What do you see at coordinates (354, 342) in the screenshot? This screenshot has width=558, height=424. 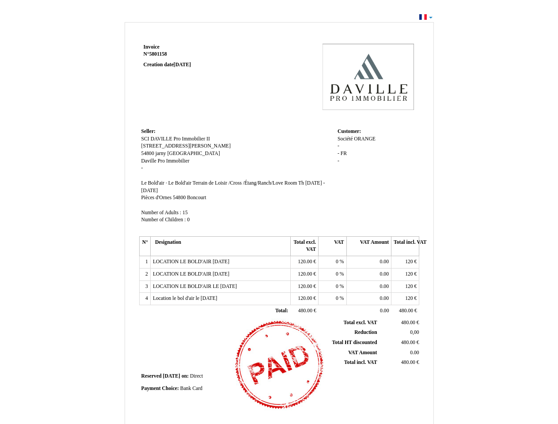 I see `span: Total HT discounted` at bounding box center [354, 342].